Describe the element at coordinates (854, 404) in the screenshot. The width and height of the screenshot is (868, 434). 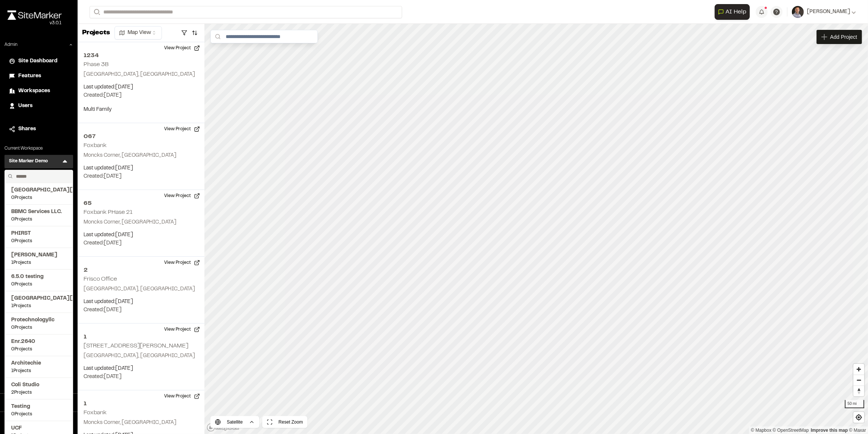
I see `div: 50 mi` at that location.